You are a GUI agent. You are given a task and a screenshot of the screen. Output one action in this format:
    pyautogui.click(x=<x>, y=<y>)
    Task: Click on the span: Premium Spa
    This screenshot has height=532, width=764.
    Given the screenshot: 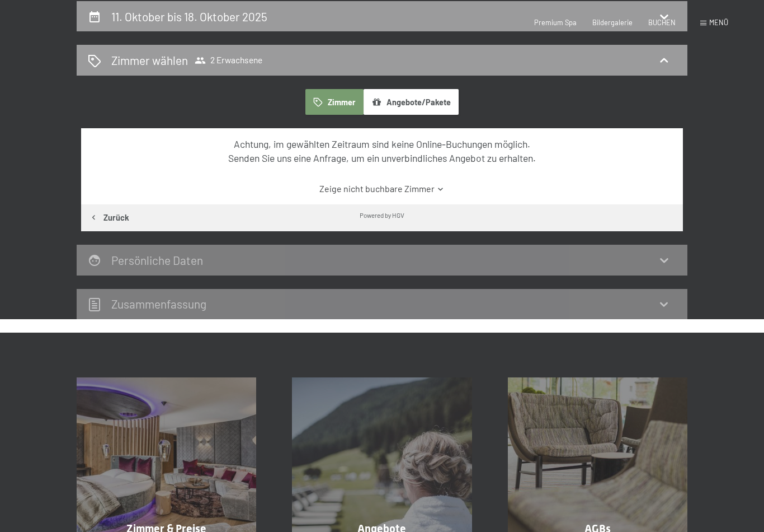 What is the action you would take?
    pyautogui.click(x=556, y=22)
    